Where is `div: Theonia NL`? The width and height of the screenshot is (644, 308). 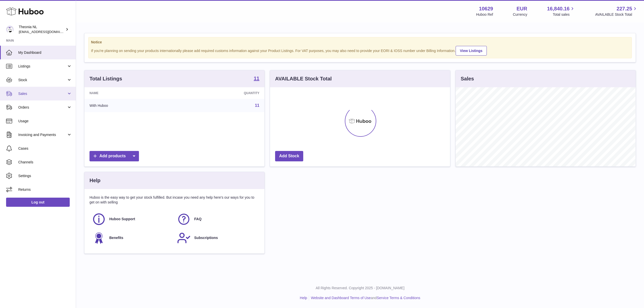
div: Theonia NL is located at coordinates (41, 29).